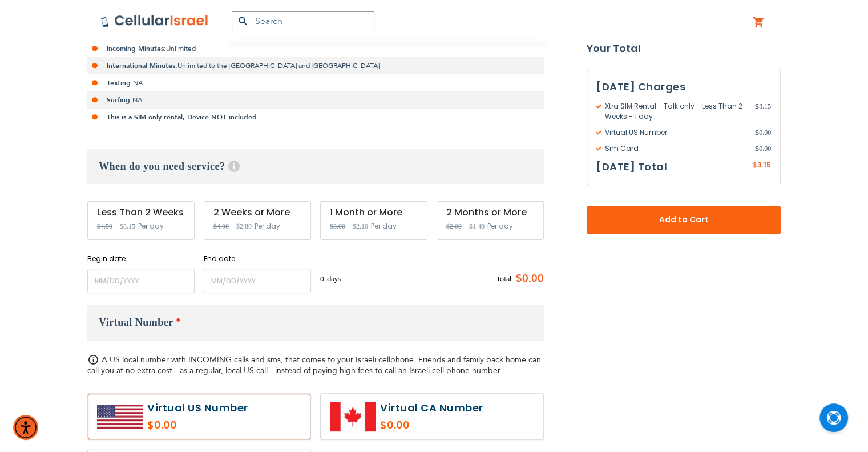 The image size is (868, 452). What do you see at coordinates (334, 279) in the screenshot?
I see `span: days` at bounding box center [334, 279].